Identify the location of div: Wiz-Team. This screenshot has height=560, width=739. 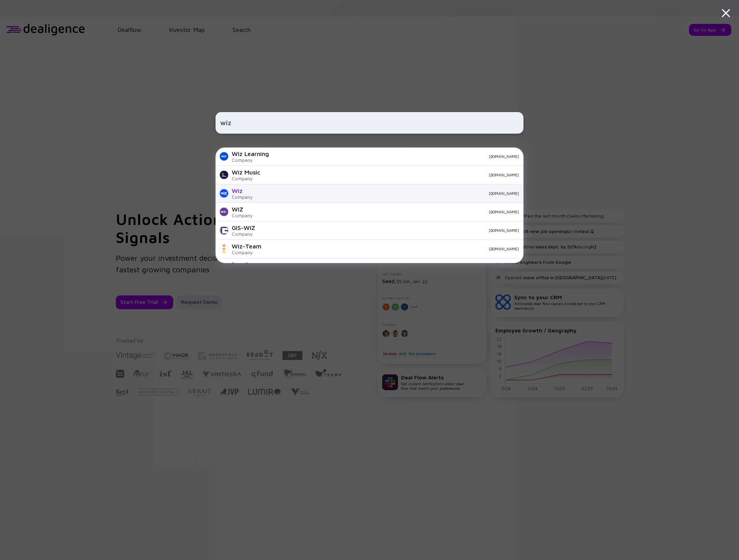
(246, 246).